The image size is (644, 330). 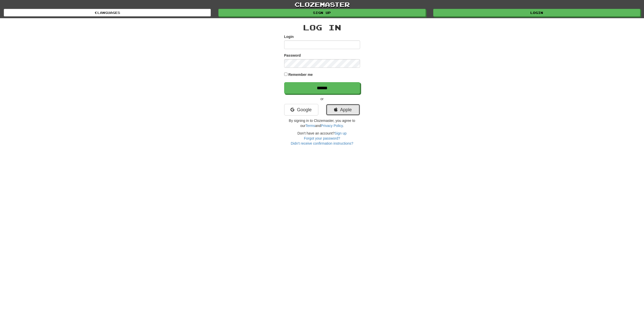 I want to click on label: Remember me, so click(x=300, y=75).